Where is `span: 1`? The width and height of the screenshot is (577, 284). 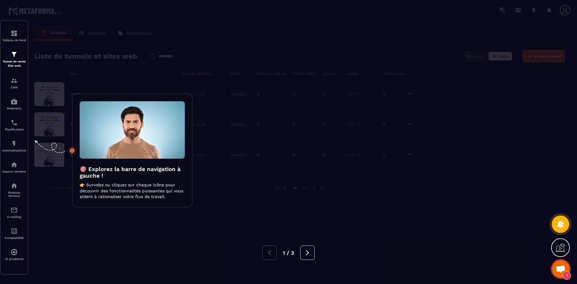
span: 1 is located at coordinates (567, 276).